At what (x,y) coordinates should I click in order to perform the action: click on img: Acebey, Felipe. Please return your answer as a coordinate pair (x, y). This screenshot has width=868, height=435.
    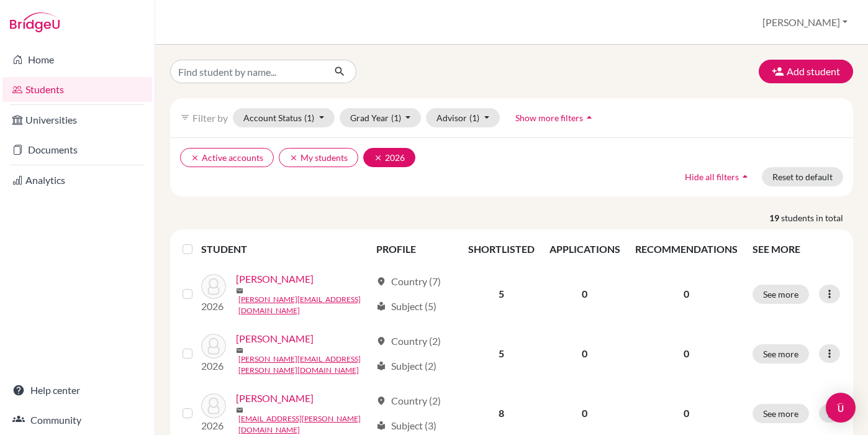
    Looking at the image, I should click on (214, 287).